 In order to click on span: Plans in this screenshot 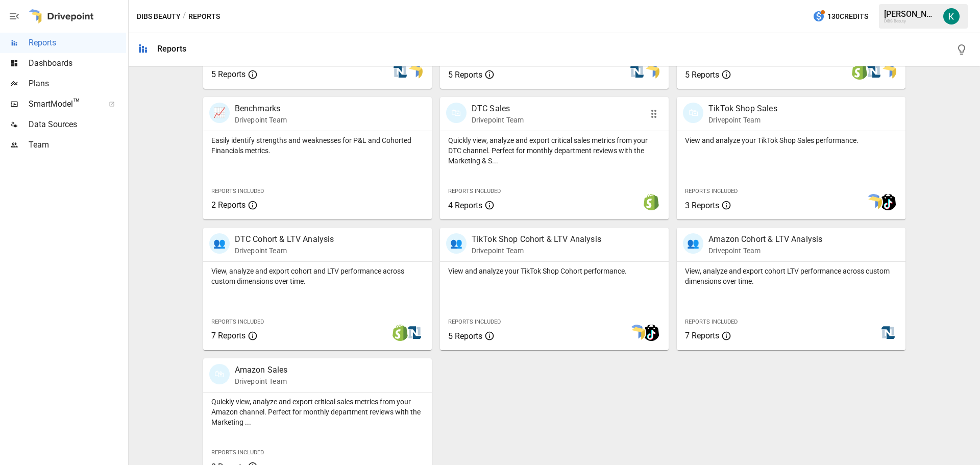, I will do `click(77, 84)`.